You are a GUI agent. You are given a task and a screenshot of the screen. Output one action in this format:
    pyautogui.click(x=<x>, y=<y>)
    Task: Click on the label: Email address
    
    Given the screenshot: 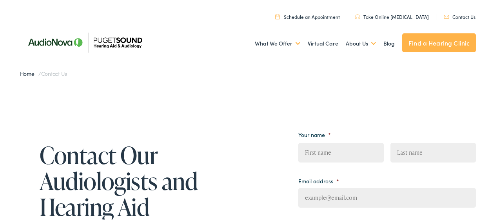 What is the action you would take?
    pyautogui.click(x=319, y=180)
    